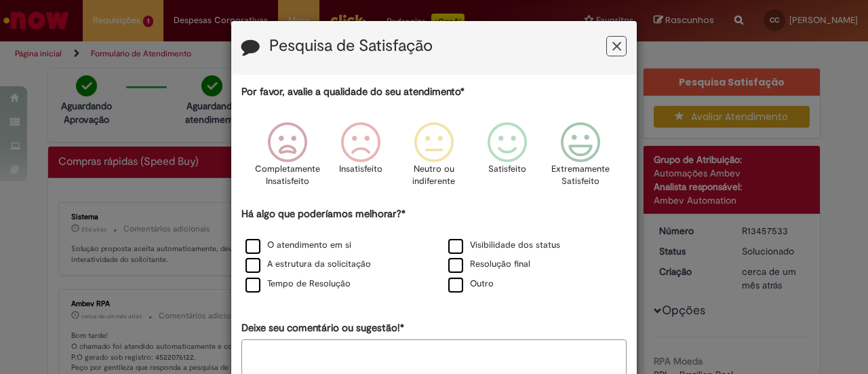 The height and width of the screenshot is (374, 868). What do you see at coordinates (504, 245) in the screenshot?
I see `label: Visibilidade dos status` at bounding box center [504, 245].